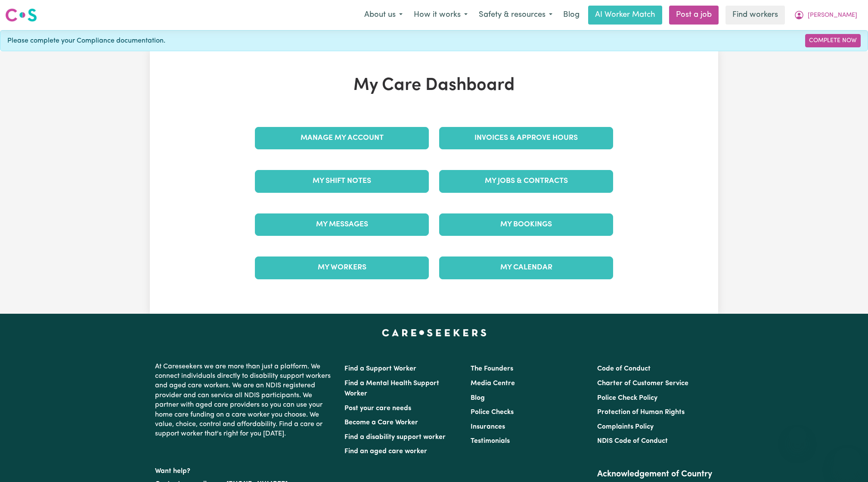 The width and height of the screenshot is (868, 482). I want to click on a: Find an aged care worker, so click(386, 452).